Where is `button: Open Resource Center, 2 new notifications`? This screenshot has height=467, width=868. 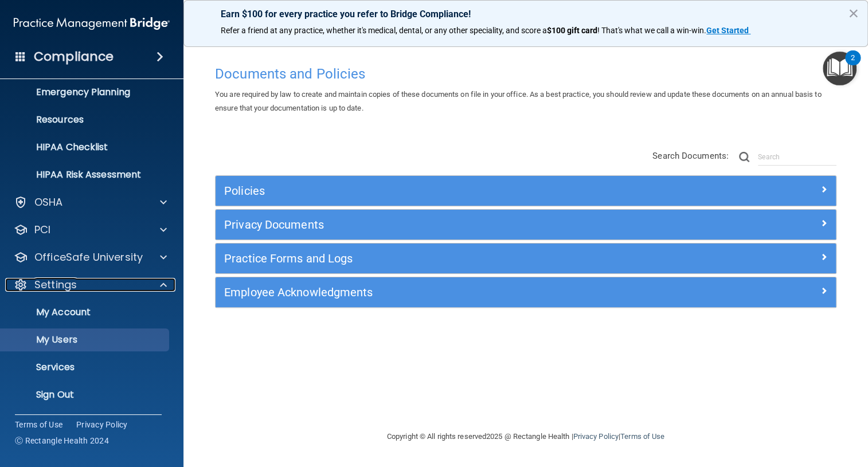 button: Open Resource Center, 2 new notifications is located at coordinates (839, 68).